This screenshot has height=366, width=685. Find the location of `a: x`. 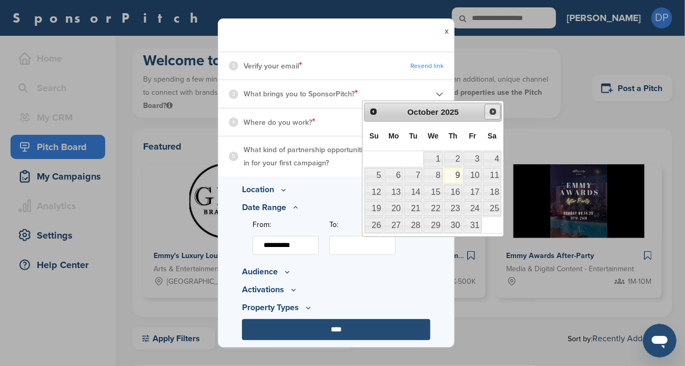

a: x is located at coordinates (447, 31).